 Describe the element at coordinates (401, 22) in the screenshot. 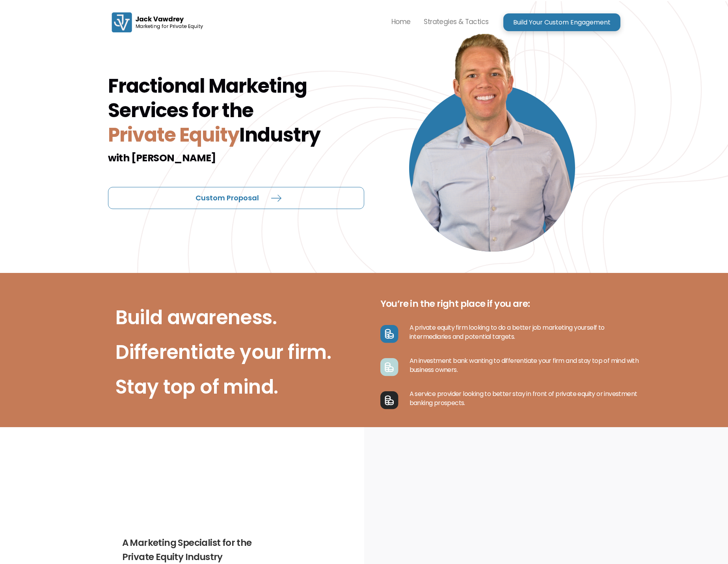

I see `a: Home` at that location.